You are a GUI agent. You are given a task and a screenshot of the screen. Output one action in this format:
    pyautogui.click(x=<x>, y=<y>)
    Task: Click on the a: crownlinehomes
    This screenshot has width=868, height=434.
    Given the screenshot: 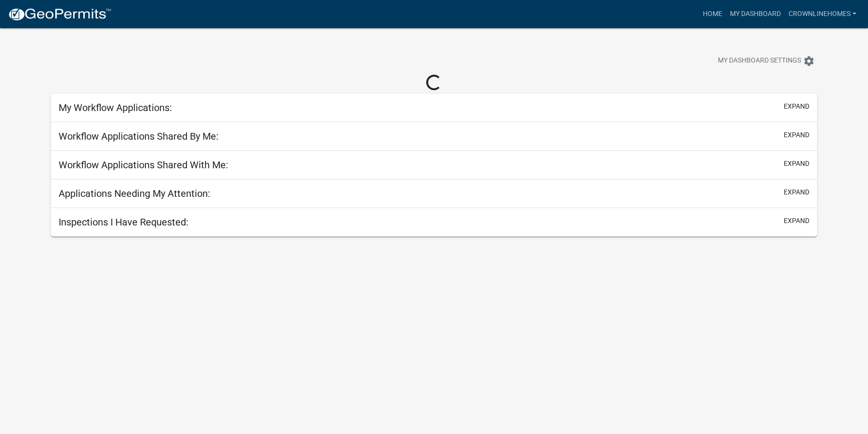 What is the action you would take?
    pyautogui.click(x=823, y=14)
    